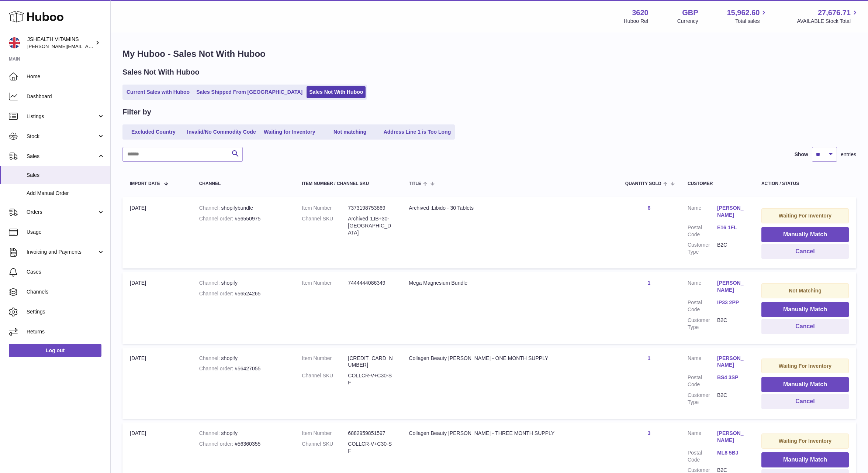 The image size is (868, 473). What do you see at coordinates (66, 232) in the screenshot?
I see `span: Usage` at bounding box center [66, 232].